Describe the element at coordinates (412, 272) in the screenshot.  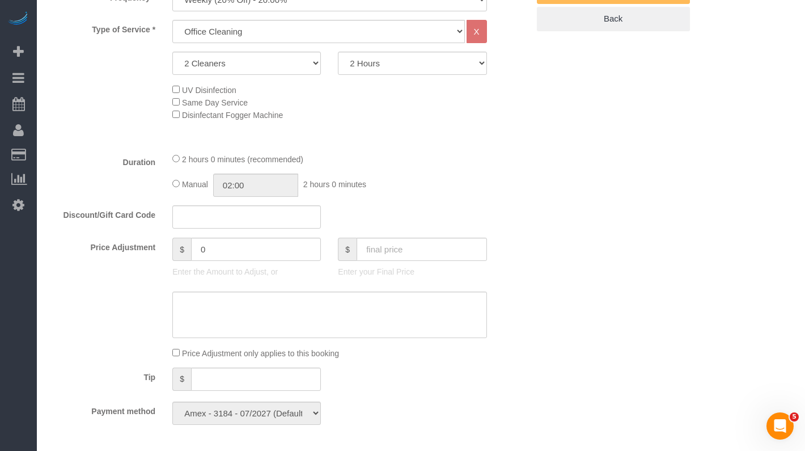
I see `p: Enter your Final Price` at that location.